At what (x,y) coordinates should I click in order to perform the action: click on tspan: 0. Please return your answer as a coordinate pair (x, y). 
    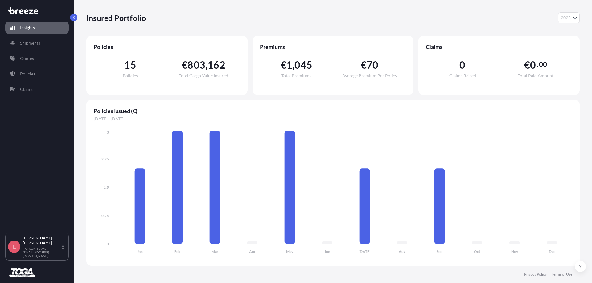
    Looking at the image, I should click on (108, 244).